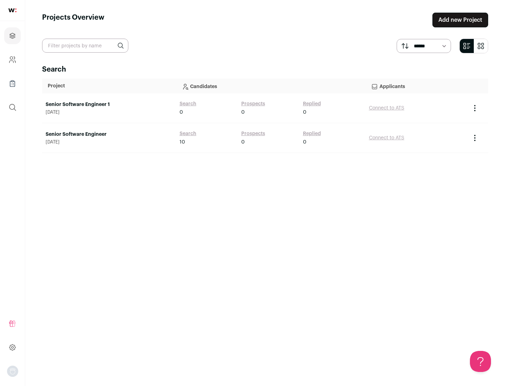  Describe the element at coordinates (109, 134) in the screenshot. I see `a: Senior Software Engineer` at that location.